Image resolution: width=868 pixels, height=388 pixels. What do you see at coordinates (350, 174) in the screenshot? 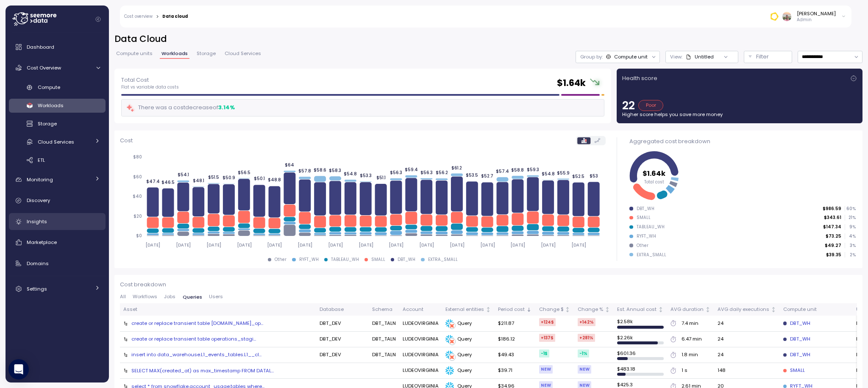
I see `tspan: $54.8` at bounding box center [350, 174].